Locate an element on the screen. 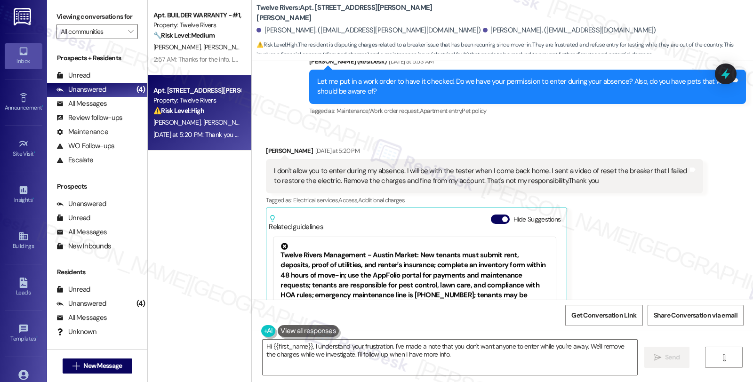 The width and height of the screenshot is (753, 382). div: Related guidelines is located at coordinates (296, 223).